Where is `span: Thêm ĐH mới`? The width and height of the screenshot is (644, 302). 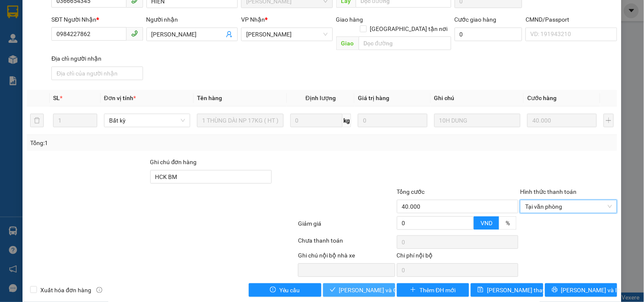
span: Thêm ĐH mới is located at coordinates (437, 290).